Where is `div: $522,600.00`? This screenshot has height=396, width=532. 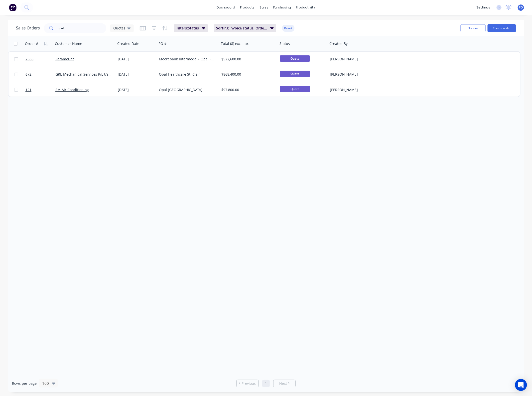 div: $522,600.00 is located at coordinates (247, 59).